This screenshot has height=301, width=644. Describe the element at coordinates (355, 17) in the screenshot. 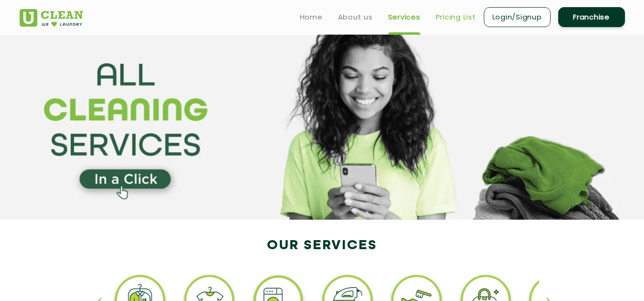

I see `a: About us` at that location.